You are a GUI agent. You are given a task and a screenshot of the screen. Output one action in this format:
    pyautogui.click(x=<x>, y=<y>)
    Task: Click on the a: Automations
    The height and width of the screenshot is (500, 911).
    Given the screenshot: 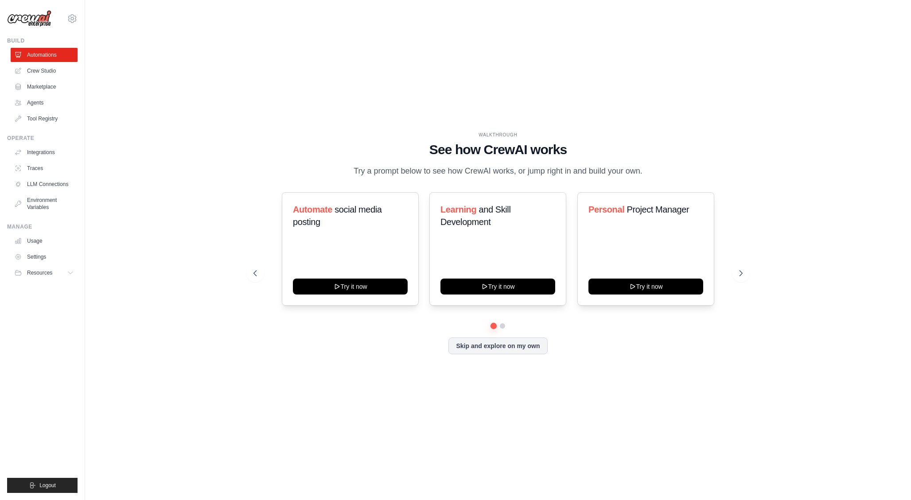 What is the action you would take?
    pyautogui.click(x=44, y=55)
    